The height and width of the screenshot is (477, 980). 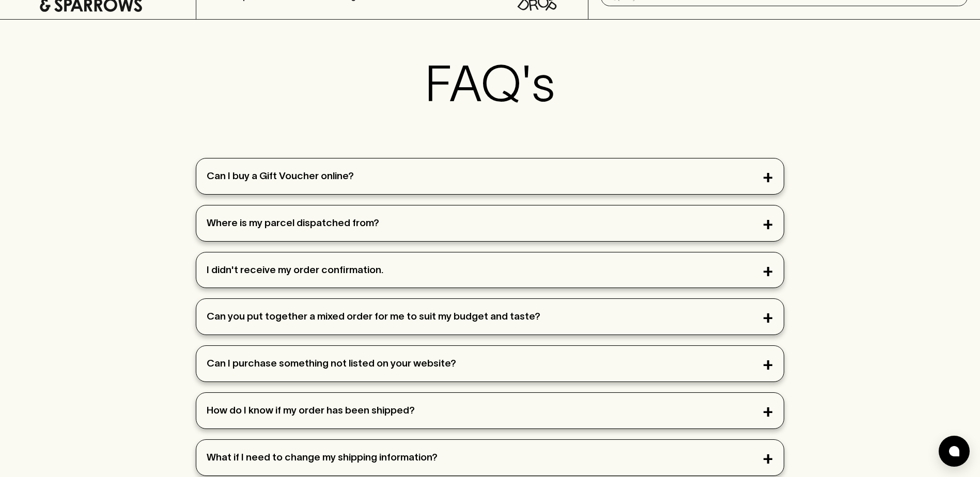 I want to click on div: What if I need to change my shipping information?, so click(x=490, y=458).